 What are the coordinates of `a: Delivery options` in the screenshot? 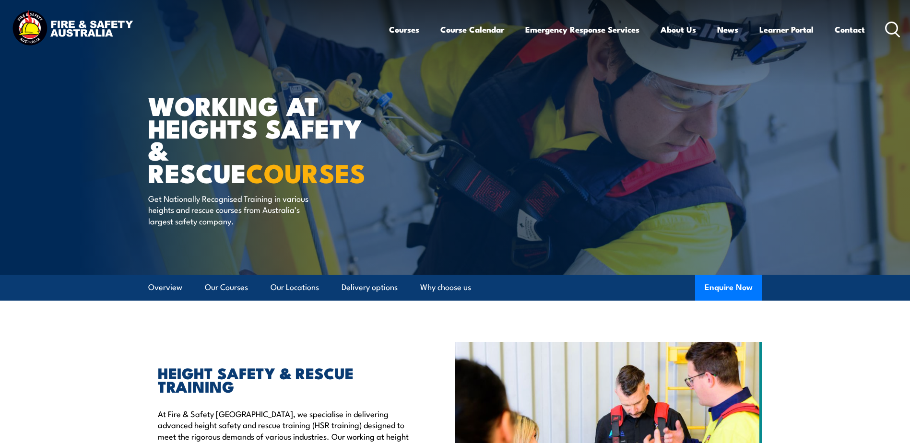 It's located at (369, 287).